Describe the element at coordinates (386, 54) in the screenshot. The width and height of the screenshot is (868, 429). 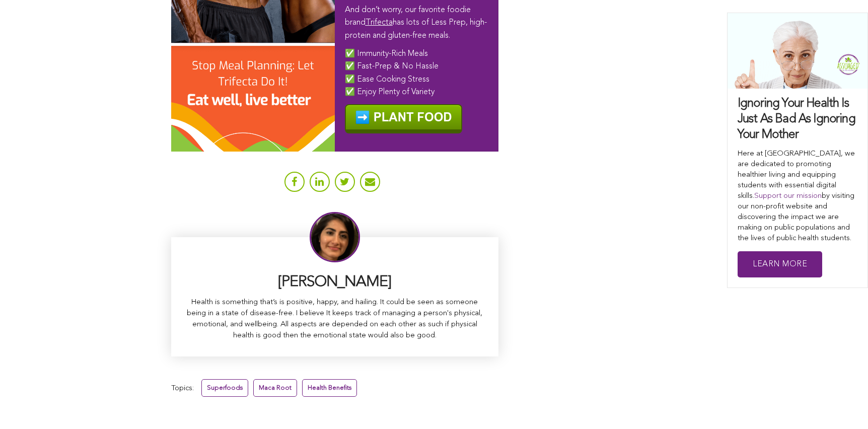
I see `span: ✅ Immunity-Rich Meals` at that location.